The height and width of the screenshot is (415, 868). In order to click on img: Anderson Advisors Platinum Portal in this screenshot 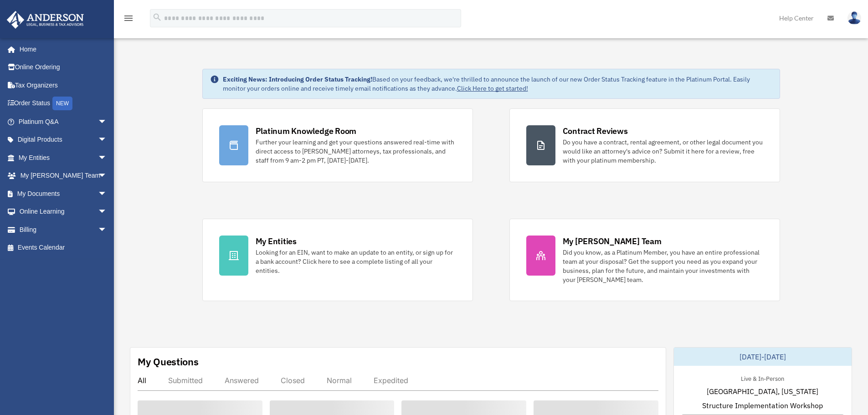, I will do `click(45, 20)`.